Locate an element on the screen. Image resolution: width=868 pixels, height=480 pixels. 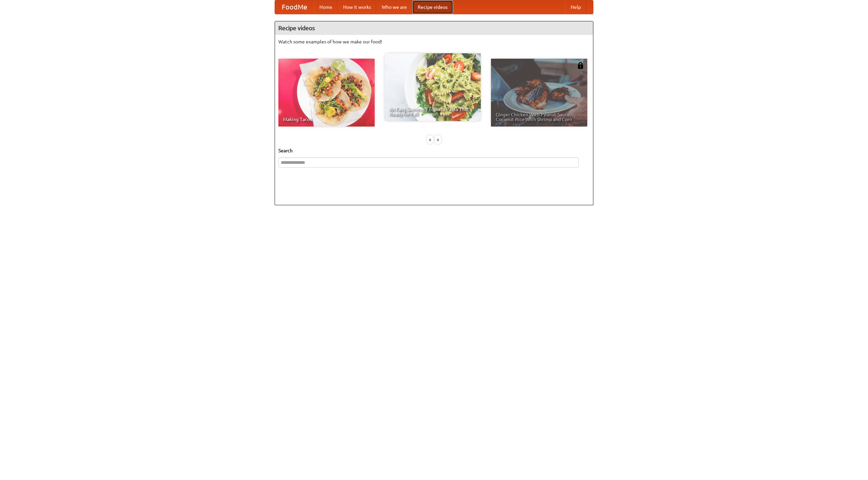
span: Making Tacos is located at coordinates (327, 119).